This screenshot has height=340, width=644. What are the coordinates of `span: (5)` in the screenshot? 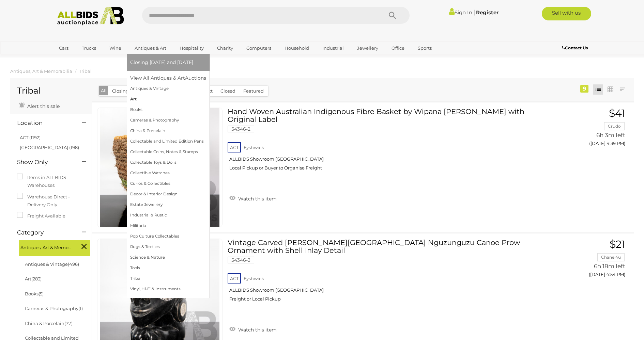 It's located at (41, 294).